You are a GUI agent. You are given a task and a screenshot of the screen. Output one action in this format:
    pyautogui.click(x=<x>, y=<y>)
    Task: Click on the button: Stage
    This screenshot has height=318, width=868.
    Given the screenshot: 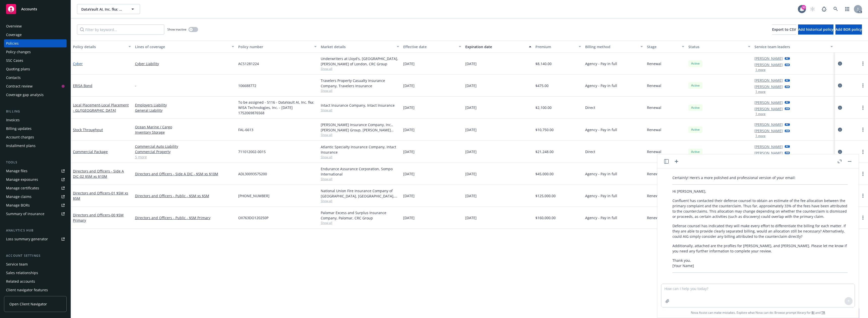 What is the action you would take?
    pyautogui.click(x=666, y=46)
    